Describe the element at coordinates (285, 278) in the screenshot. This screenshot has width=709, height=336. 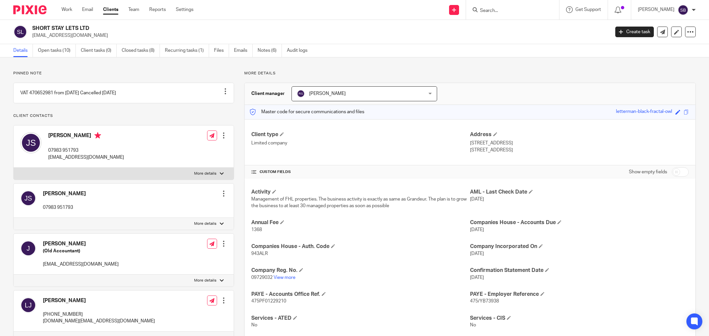
I see `a: View more` at that location.